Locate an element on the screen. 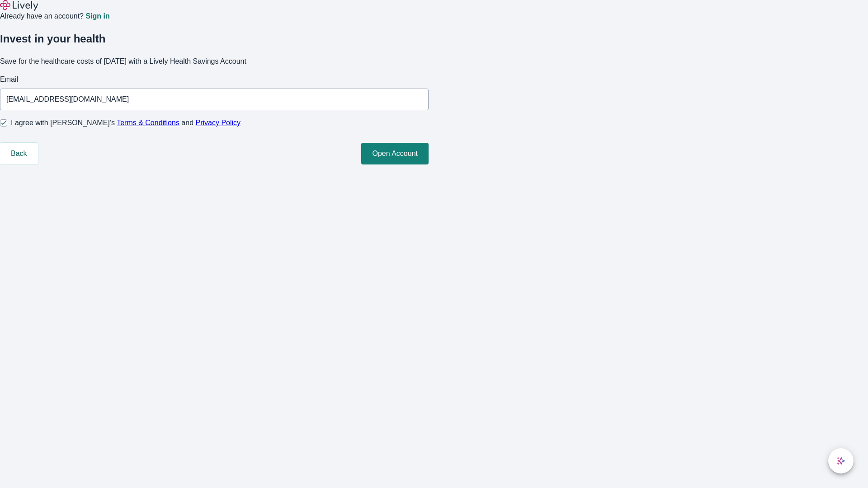 The image size is (868, 488). button: chat is located at coordinates (841, 461).